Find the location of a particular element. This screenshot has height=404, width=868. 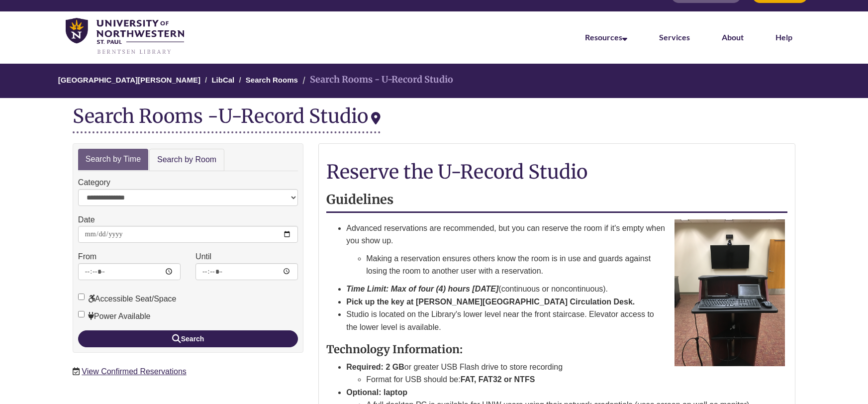

li: (continuous or noncontinuous). is located at coordinates (566, 289).